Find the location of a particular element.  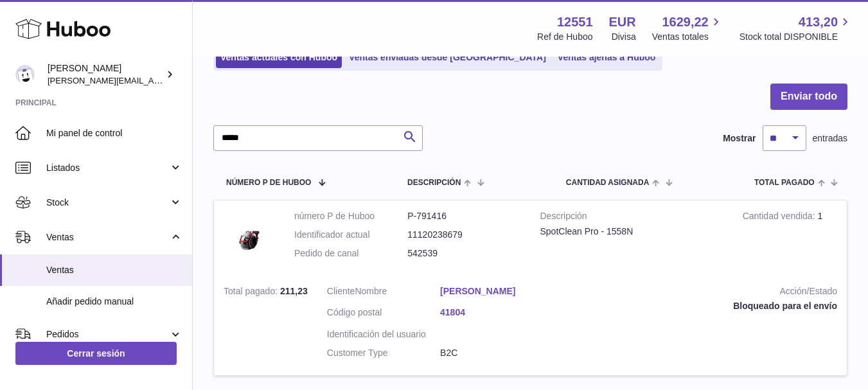

div: SpotClean Pro - 1558N is located at coordinates (631, 231).